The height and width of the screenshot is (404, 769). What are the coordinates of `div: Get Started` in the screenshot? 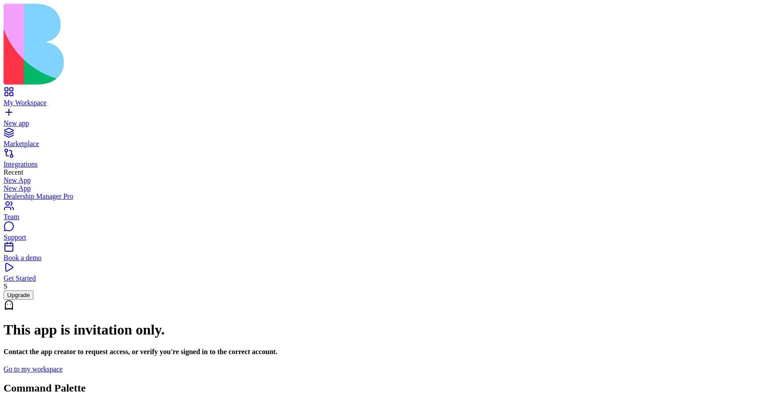 It's located at (385, 278).